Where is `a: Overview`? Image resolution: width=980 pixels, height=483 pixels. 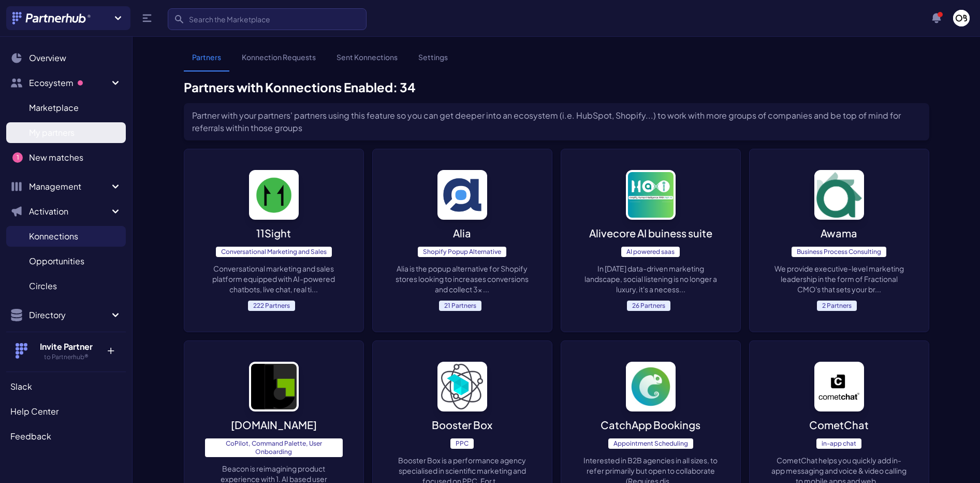
a: Overview is located at coordinates (66, 58).